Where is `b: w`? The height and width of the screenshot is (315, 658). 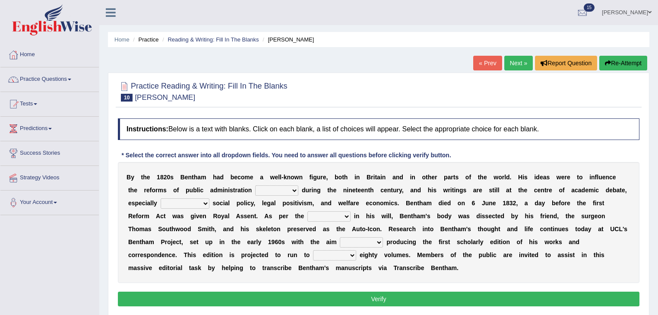 b: w is located at coordinates (297, 177).